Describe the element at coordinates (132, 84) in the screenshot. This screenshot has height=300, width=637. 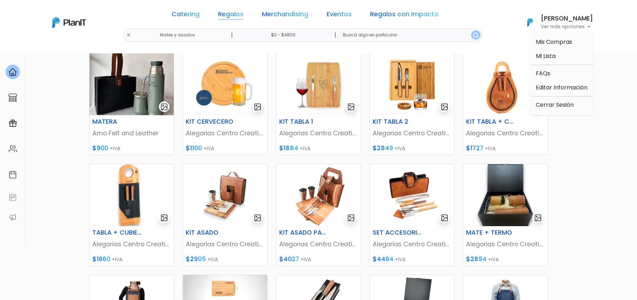
I see `img: thumb_9D89606C-6833-49F3-AB9B-70BB40D551FA.jpeg` at that location.